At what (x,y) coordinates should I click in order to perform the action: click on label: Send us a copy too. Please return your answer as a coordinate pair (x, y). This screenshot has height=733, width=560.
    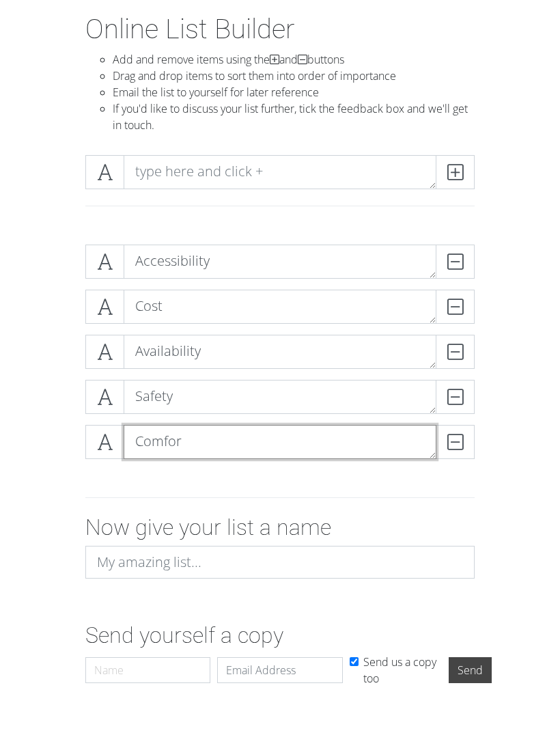
    Looking at the image, I should click on (402, 670).